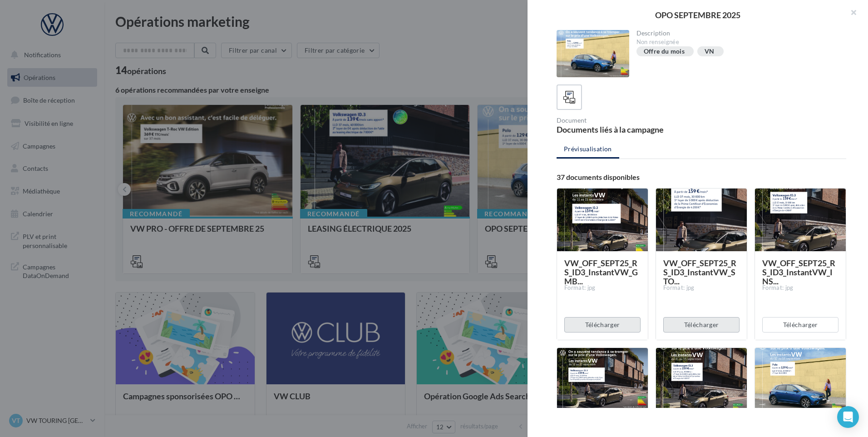  What do you see at coordinates (626, 120) in the screenshot?
I see `div: Document` at bounding box center [626, 120].